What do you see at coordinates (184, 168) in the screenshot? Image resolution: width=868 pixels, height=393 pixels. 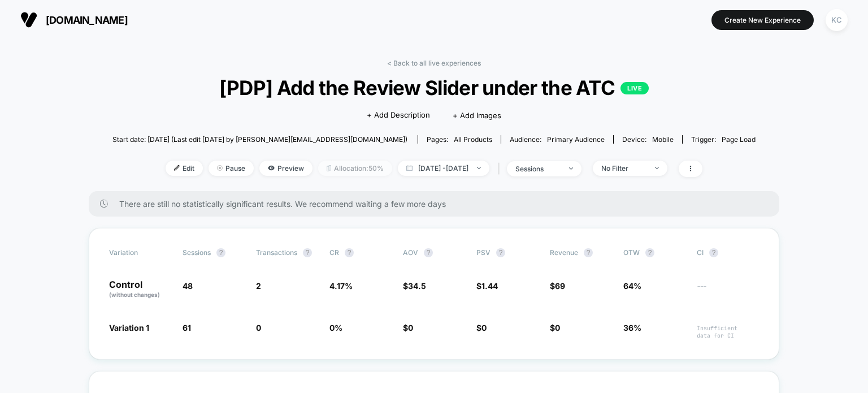 I see `span: Edit` at bounding box center [184, 168].